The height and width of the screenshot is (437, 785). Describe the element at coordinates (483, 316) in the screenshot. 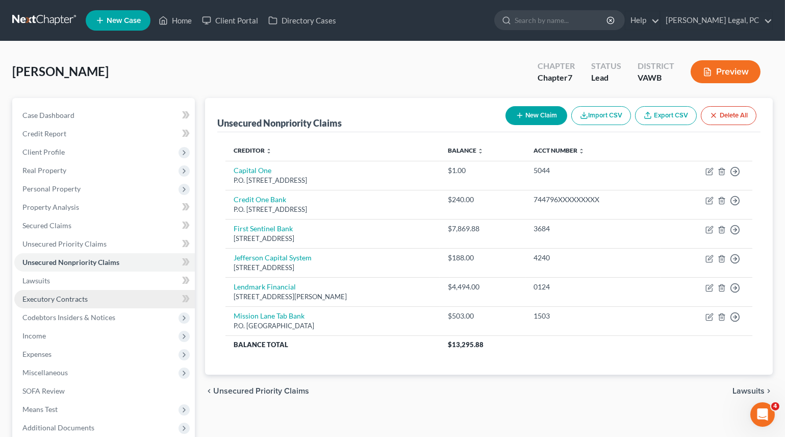

I see `div: $503.00` at that location.